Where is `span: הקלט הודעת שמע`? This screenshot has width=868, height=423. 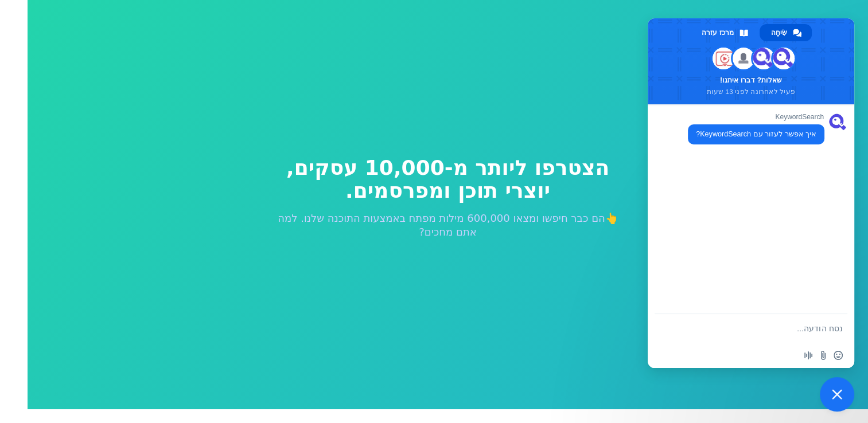
span: הקלט הודעת שמע is located at coordinates (808, 356).